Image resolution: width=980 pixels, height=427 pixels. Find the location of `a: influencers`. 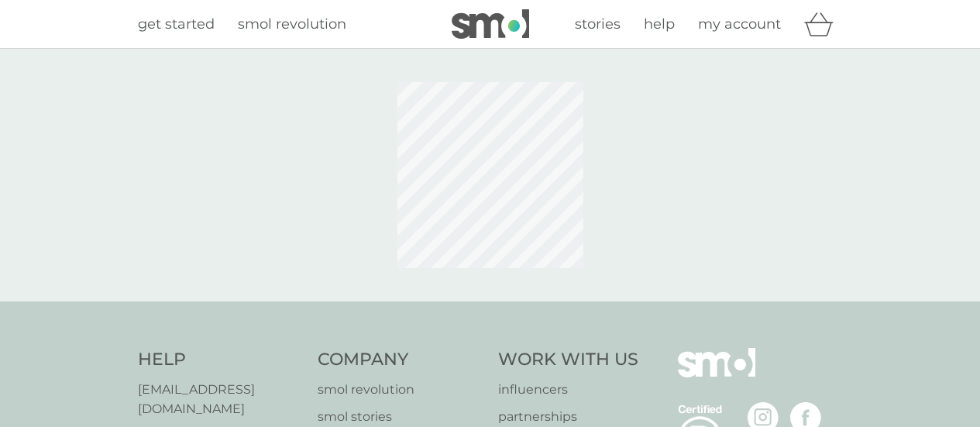

a: influencers is located at coordinates (568, 390).